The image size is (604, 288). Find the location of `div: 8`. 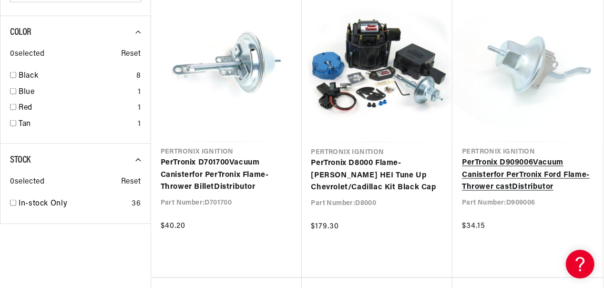

div: 8 is located at coordinates (139, 76).